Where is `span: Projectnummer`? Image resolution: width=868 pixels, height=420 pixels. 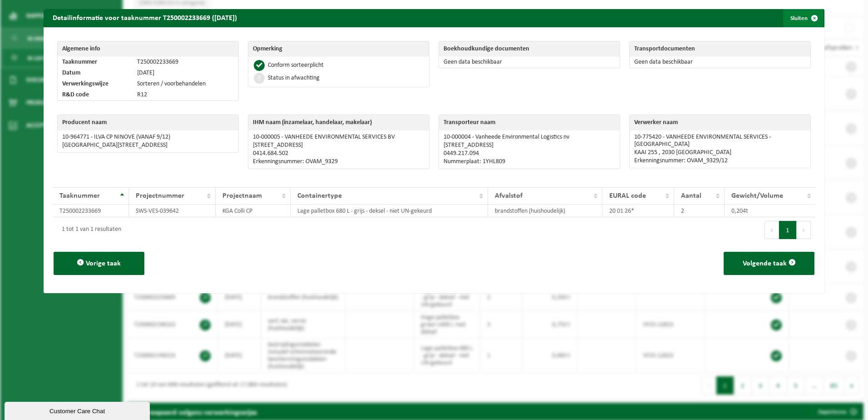
span: Projectnummer is located at coordinates (160, 196).